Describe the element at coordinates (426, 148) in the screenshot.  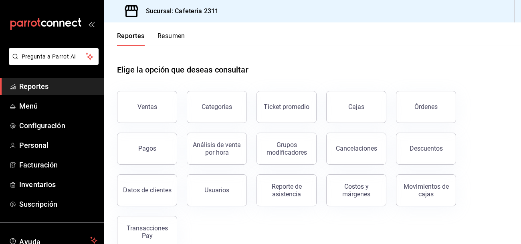
I see `div: Descuentos` at that location.